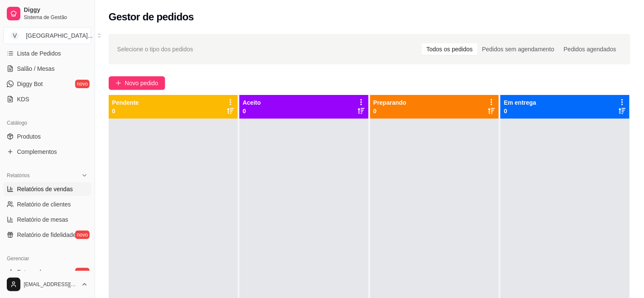 The image size is (644, 298). What do you see at coordinates (47, 69) in the screenshot?
I see `a: Salão / Mesas` at bounding box center [47, 69].